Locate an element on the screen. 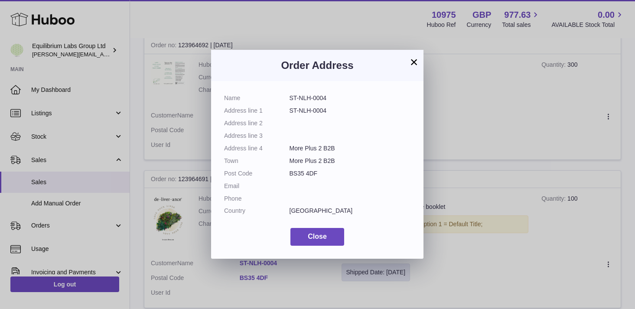  dt: Name is located at coordinates (256, 98).